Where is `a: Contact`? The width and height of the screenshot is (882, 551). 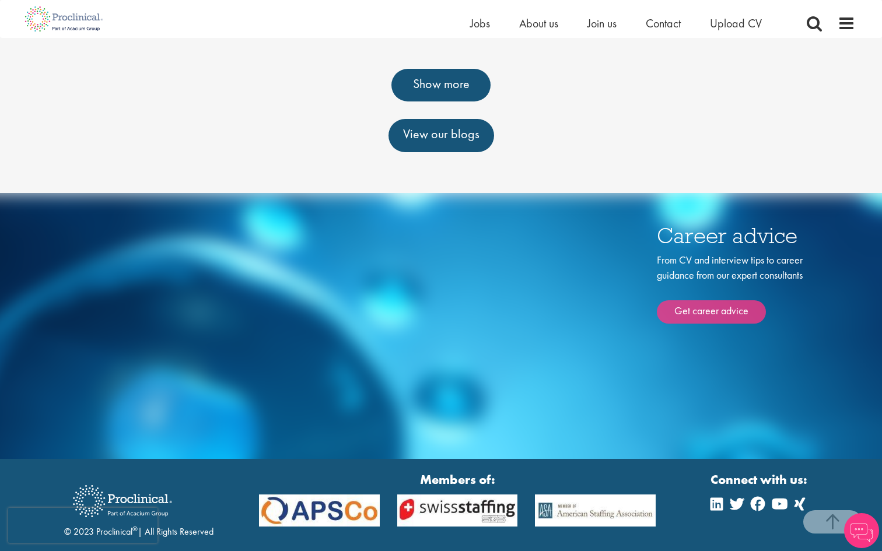
a: Contact is located at coordinates (663, 23).